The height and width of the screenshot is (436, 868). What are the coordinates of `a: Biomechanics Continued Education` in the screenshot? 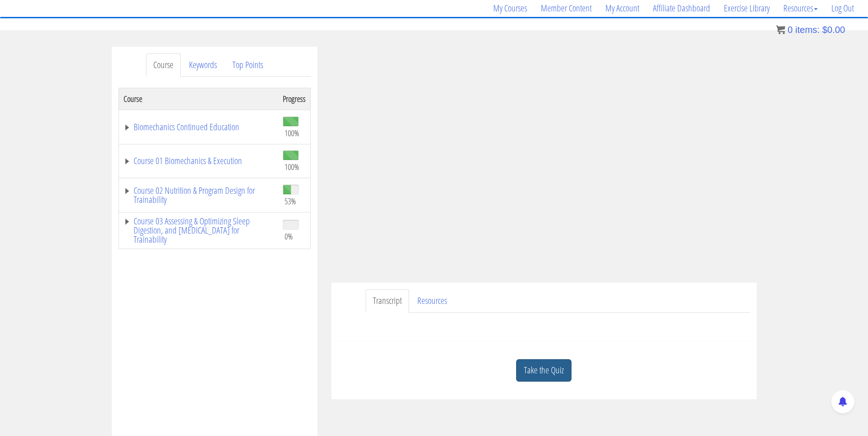 It's located at (199, 127).